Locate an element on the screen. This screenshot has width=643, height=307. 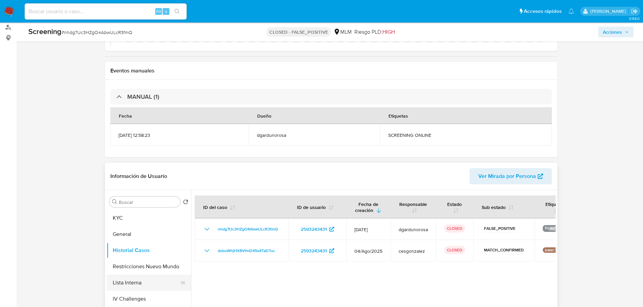
span: Acciones is located at coordinates (612, 32).